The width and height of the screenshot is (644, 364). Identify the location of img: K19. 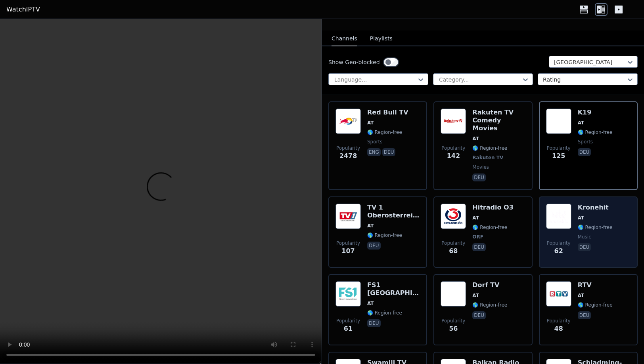
(559, 121).